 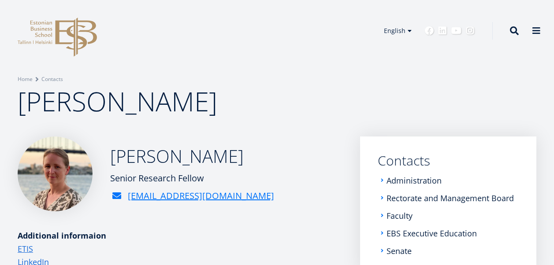 I want to click on a: Youtube, so click(x=456, y=31).